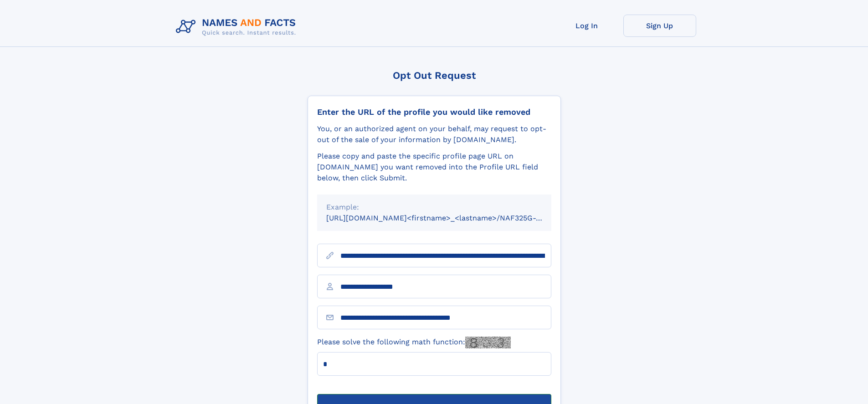  What do you see at coordinates (660, 25) in the screenshot?
I see `a: Sign Up` at bounding box center [660, 25].